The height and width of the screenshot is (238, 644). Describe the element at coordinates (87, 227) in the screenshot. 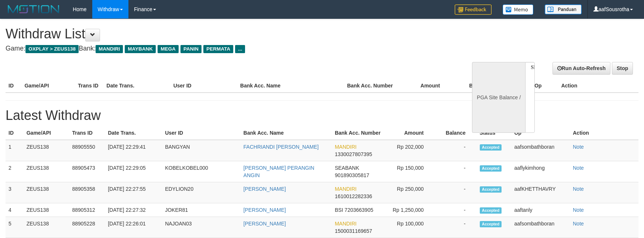

I see `td: 88905228` at that location.